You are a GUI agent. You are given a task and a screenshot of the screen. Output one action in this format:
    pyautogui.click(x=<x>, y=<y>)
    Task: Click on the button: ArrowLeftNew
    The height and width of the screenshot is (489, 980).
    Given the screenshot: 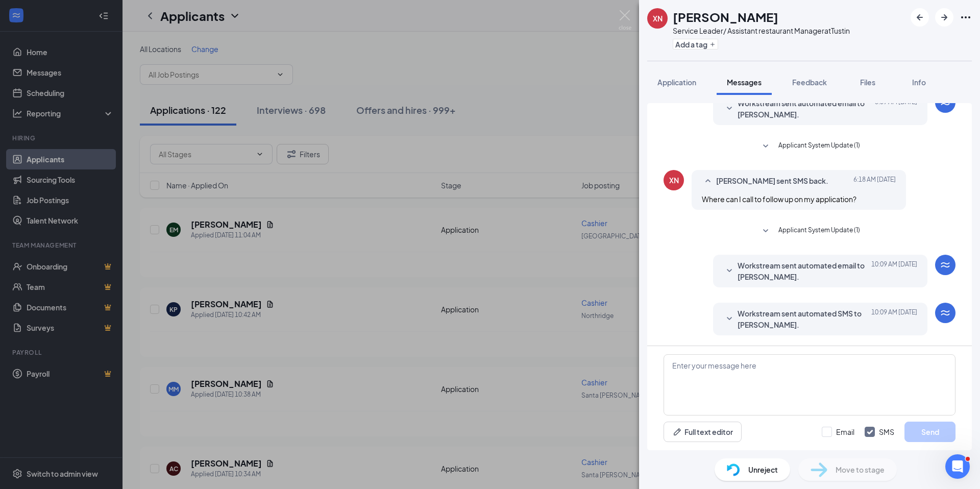 What is the action you would take?
    pyautogui.click(x=920, y=17)
    